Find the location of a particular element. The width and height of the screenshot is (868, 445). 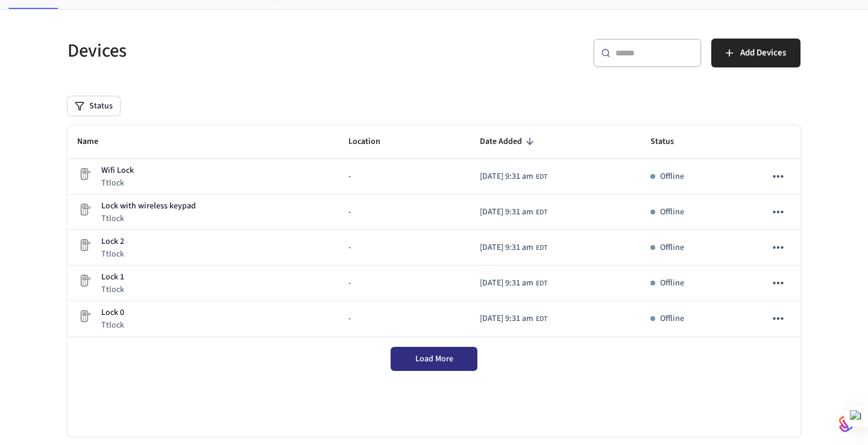

p: Wifi Lock is located at coordinates (118, 170).